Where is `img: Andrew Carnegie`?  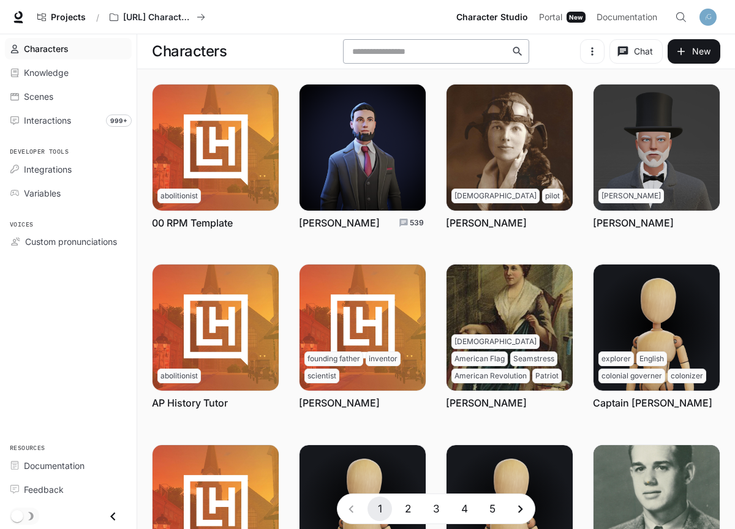
img: Andrew Carnegie is located at coordinates (657, 148).